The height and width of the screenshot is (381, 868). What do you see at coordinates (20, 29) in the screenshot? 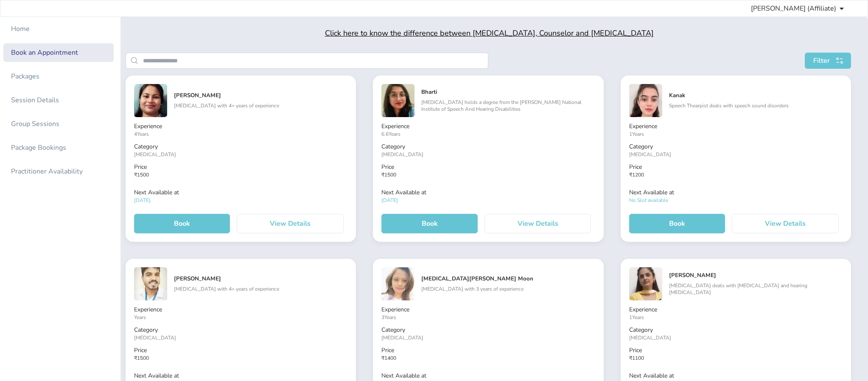
I see `div: Home` at bounding box center [20, 29].